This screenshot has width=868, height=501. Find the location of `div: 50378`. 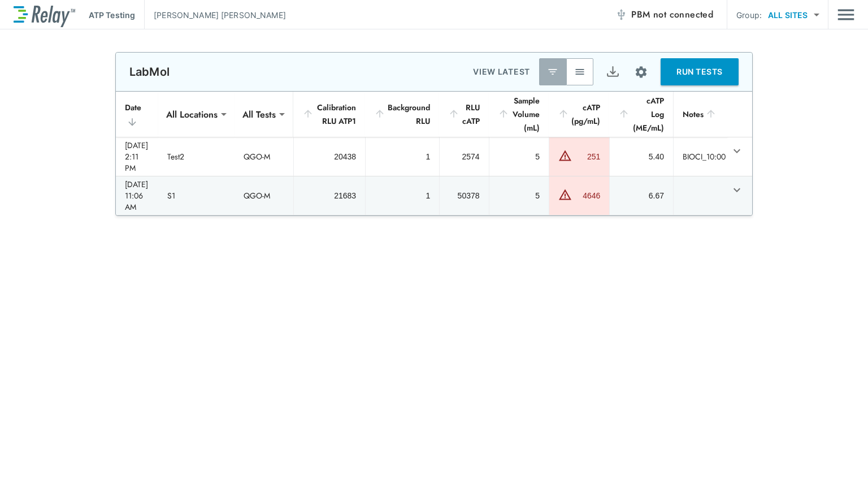

div: 50378 is located at coordinates (464, 195).